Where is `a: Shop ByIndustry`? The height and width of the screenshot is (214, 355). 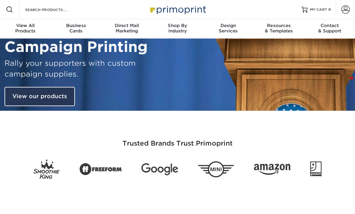
a: Shop ByIndustry is located at coordinates (177, 29).